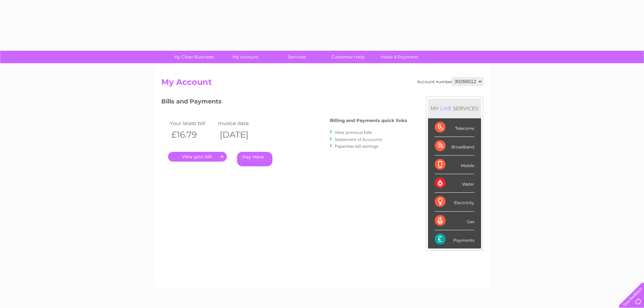 Image resolution: width=644 pixels, height=308 pixels. Describe the element at coordinates (192, 134) in the screenshot. I see `th: £16.79` at that location.